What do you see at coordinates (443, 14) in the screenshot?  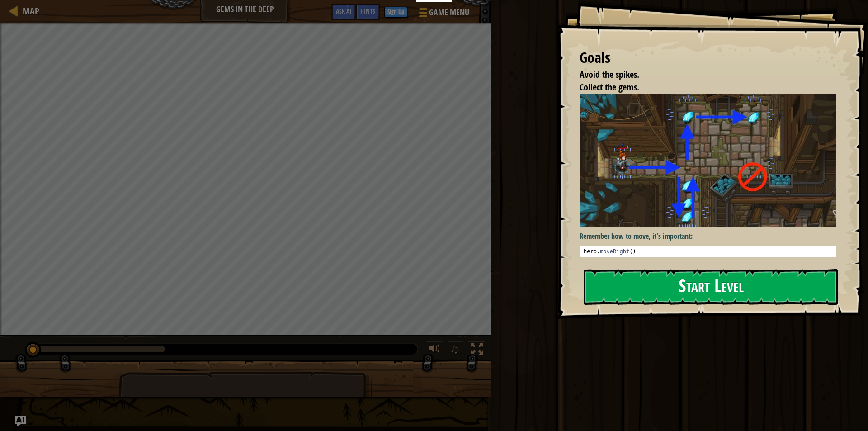 I see `button: Game Menu` at bounding box center [443, 14].